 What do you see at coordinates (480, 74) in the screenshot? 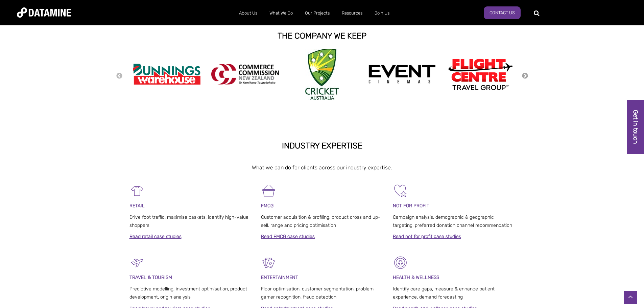
I see `img: Flight Centre` at bounding box center [480, 74].